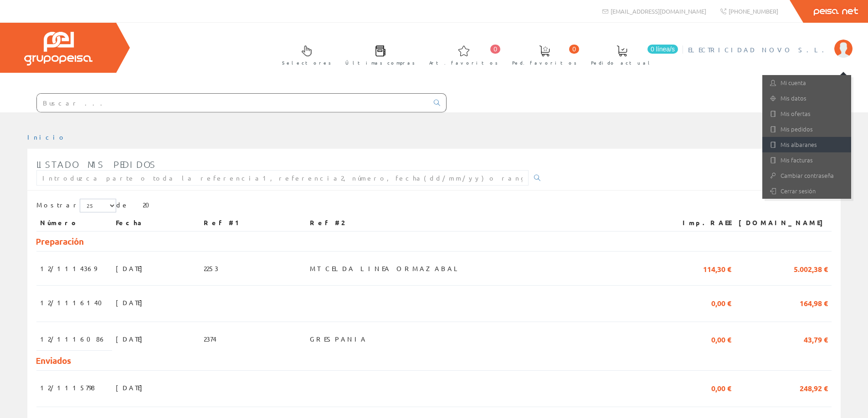 The image size is (868, 418). Describe the element at coordinates (385, 268) in the screenshot. I see `span: MT CELDA LINEA ORMAZABAL` at that location.